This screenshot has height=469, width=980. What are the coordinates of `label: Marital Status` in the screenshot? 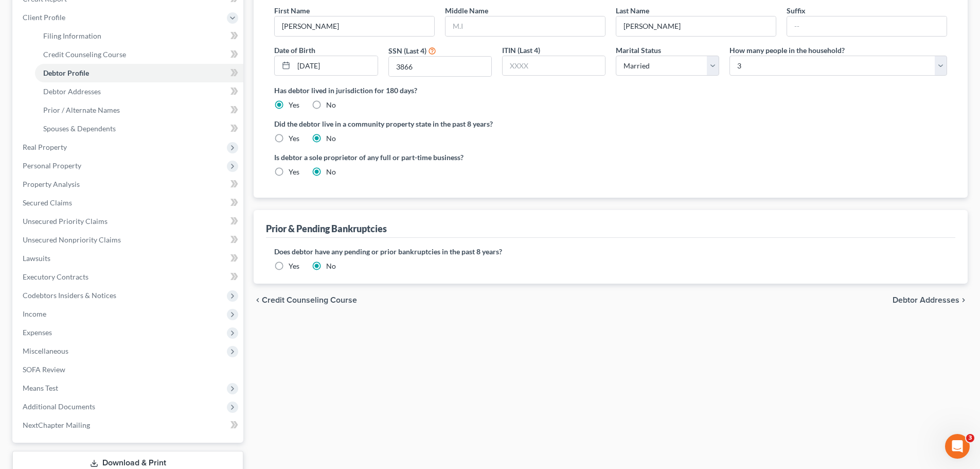 It's located at (639, 50).